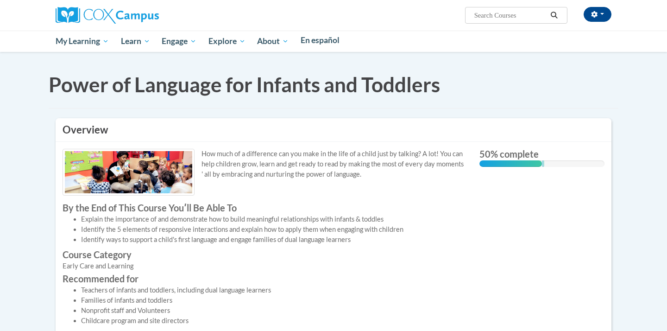  What do you see at coordinates (273, 310) in the screenshot?
I see `li: Nonprofit staff and Volunteers` at bounding box center [273, 310].